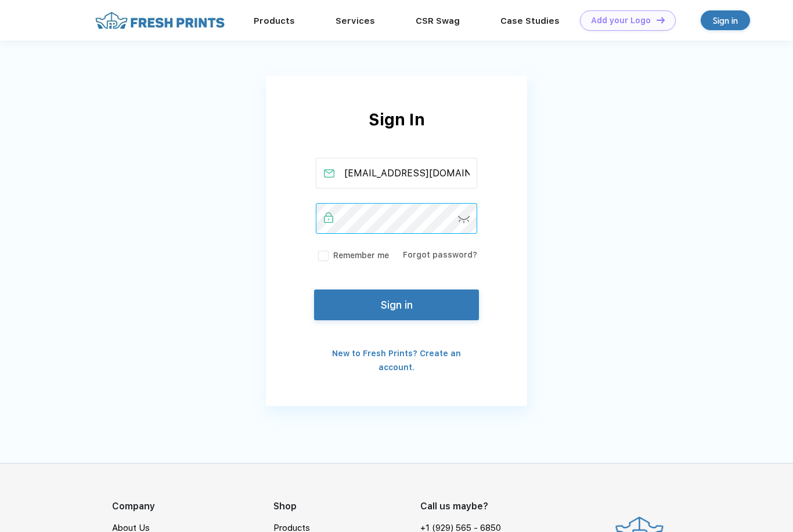  I want to click on a: Sign in, so click(725, 20).